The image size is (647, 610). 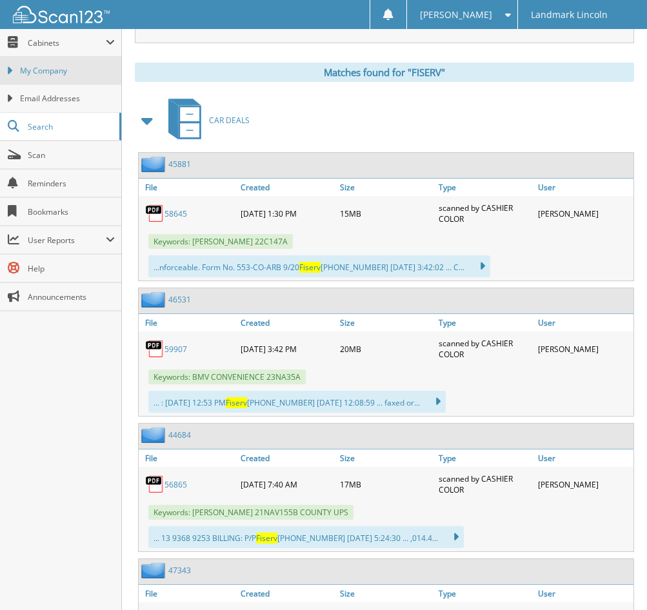 I want to click on a: 56865, so click(x=176, y=485).